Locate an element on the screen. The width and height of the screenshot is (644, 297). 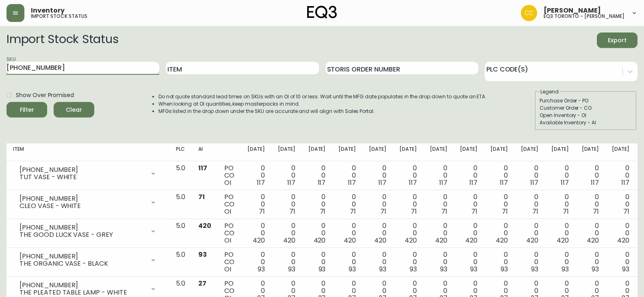
h2: Import Stock Status is located at coordinates (62, 40).